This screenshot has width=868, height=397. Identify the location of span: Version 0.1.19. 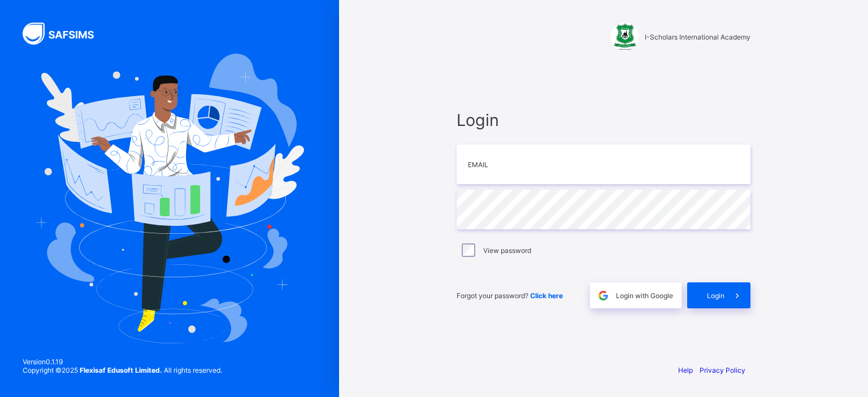
(122, 362).